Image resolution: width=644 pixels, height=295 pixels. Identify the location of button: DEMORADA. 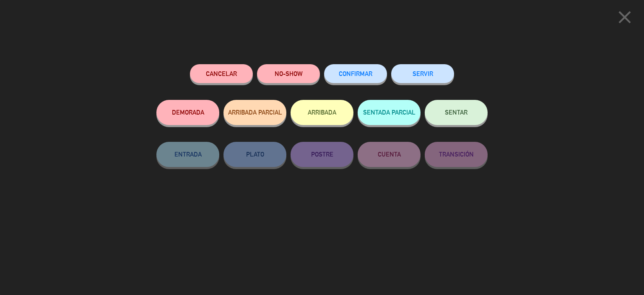
(188, 113).